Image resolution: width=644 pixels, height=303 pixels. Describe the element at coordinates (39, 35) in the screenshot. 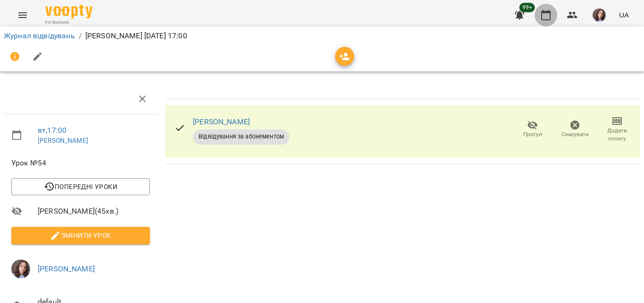

I see `a: Журнал відвідувань` at that location.